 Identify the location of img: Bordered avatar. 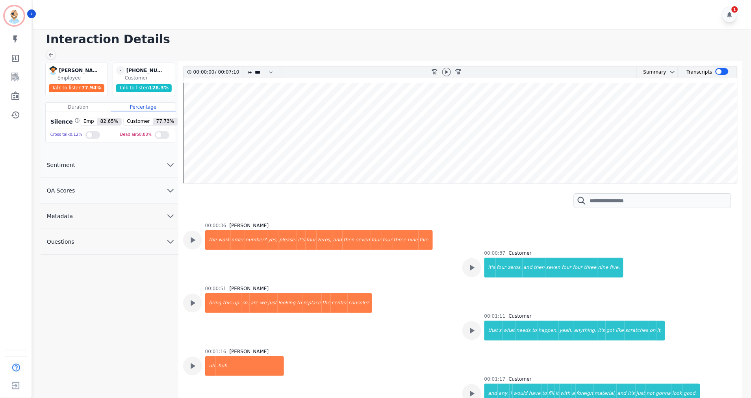
(14, 16).